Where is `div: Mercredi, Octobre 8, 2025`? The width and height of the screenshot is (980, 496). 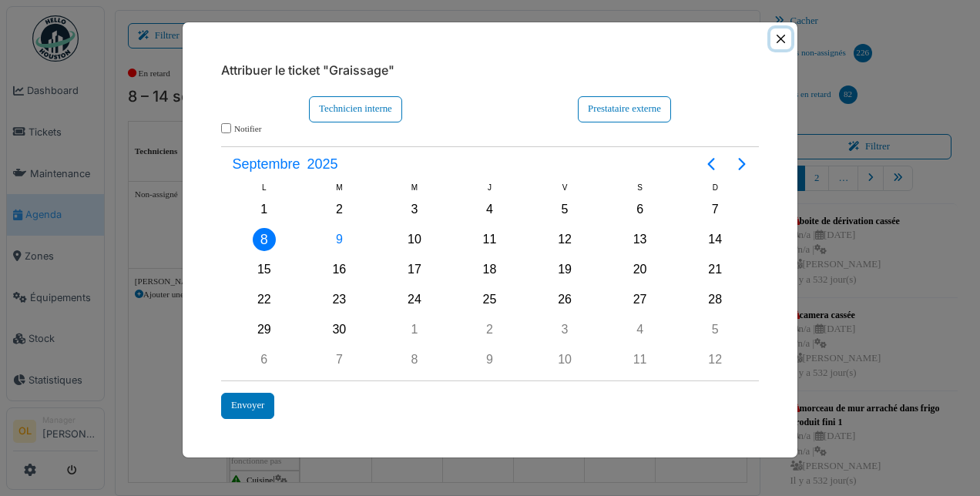 div: Mercredi, Octobre 8, 2025 is located at coordinates (414, 360).